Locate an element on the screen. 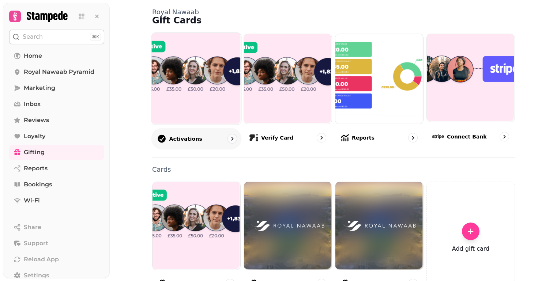 This screenshot has width=553, height=281. p: Activations is located at coordinates (186, 139).